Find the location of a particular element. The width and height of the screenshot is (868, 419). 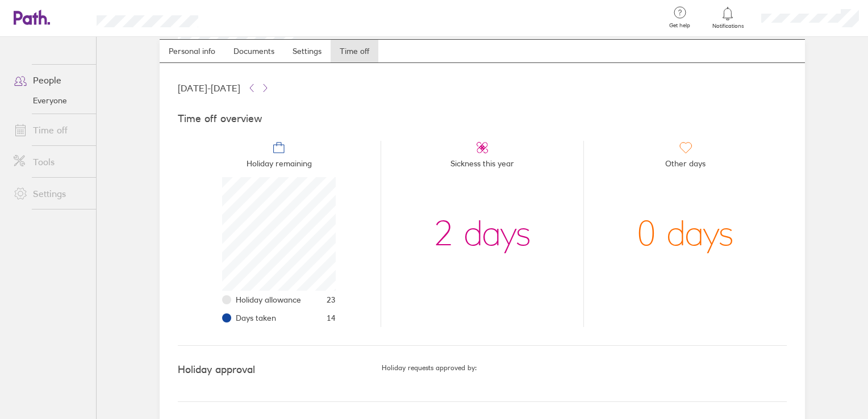

a: Tools is located at coordinates (50, 162).